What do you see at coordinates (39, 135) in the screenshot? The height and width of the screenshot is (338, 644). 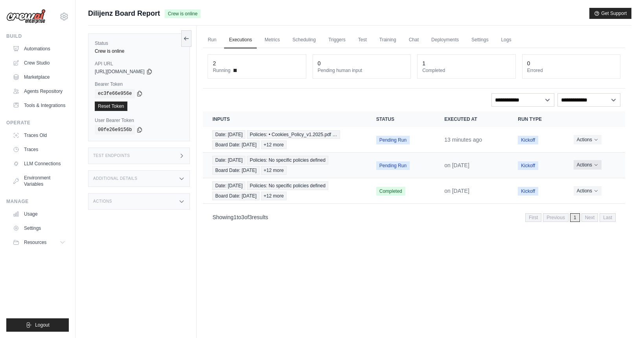 I see `a: Traces Old` at bounding box center [39, 135].